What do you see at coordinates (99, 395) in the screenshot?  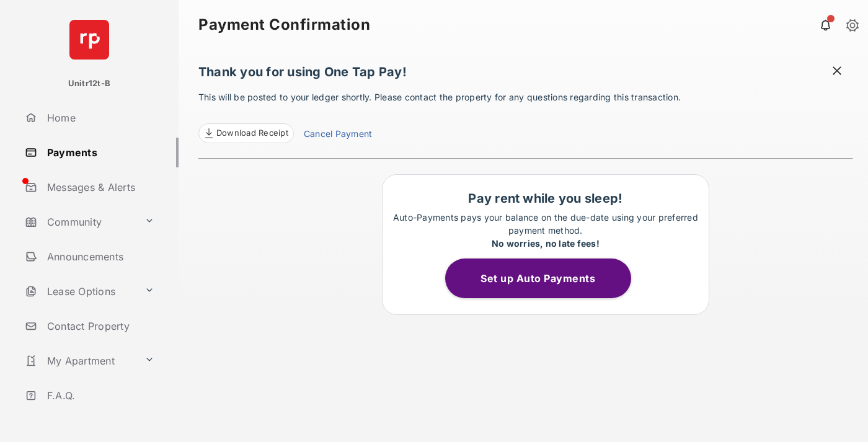 I see `a: F.A.Q.` at bounding box center [99, 395].